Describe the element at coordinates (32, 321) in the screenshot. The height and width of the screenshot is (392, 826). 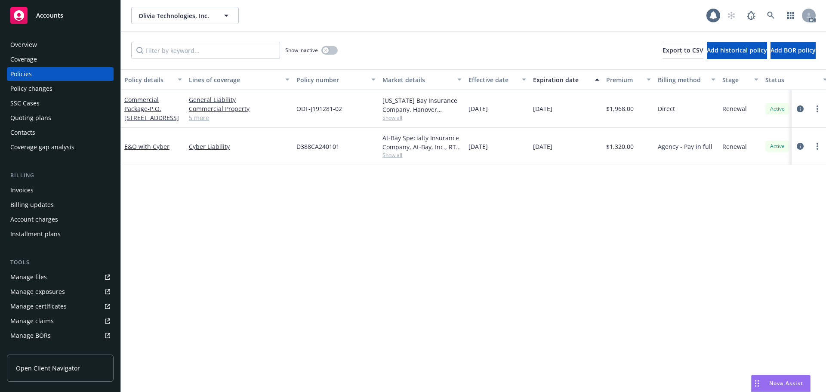
I see `div: Manage claims` at that location.